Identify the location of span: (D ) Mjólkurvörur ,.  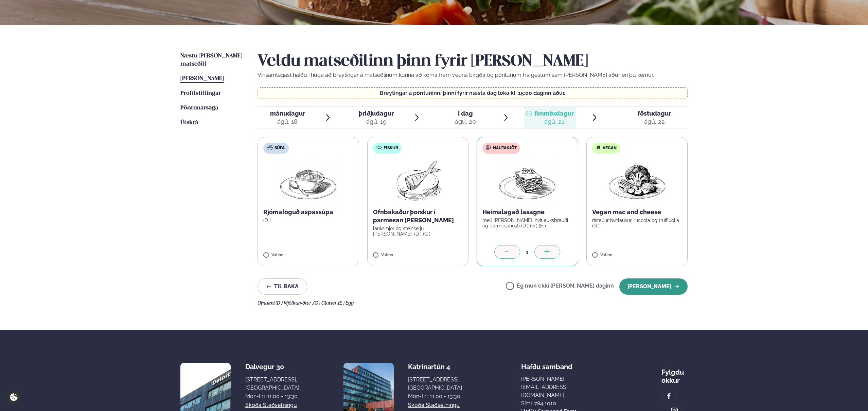
(294, 303).